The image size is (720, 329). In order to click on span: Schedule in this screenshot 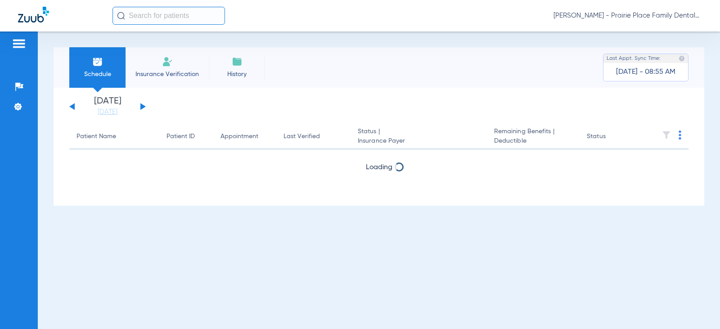, I will do `click(97, 74)`.